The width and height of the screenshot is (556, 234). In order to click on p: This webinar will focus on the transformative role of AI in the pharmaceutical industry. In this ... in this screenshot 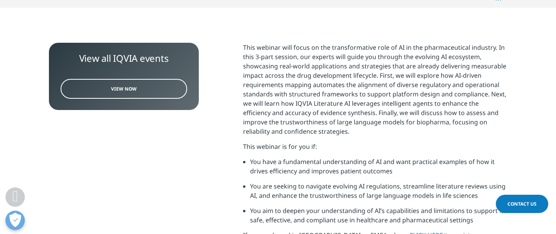, I will do `click(375, 92)`.